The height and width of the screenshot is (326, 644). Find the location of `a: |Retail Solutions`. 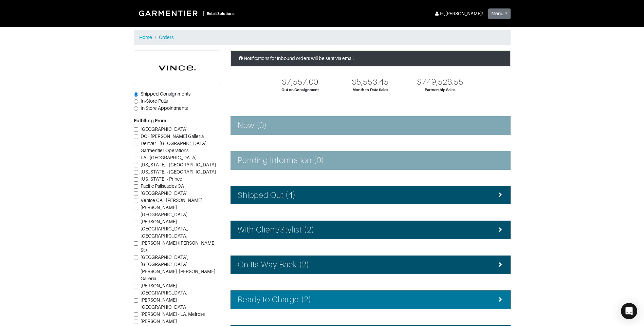

a: |Retail Solutions is located at coordinates (185, 13).